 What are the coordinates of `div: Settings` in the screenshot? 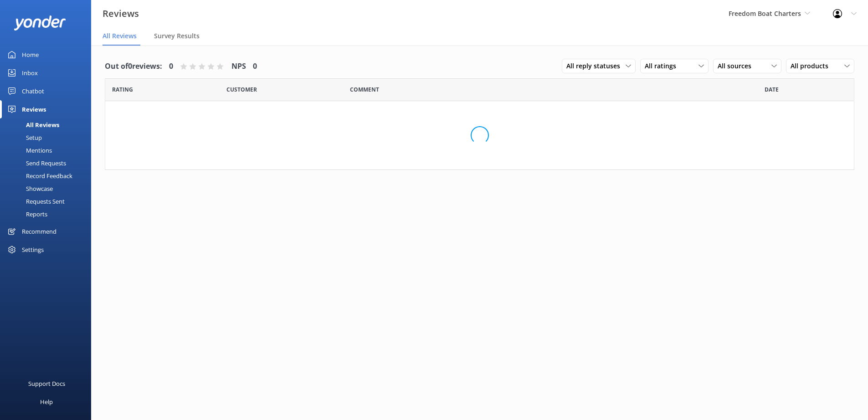 It's located at (33, 249).